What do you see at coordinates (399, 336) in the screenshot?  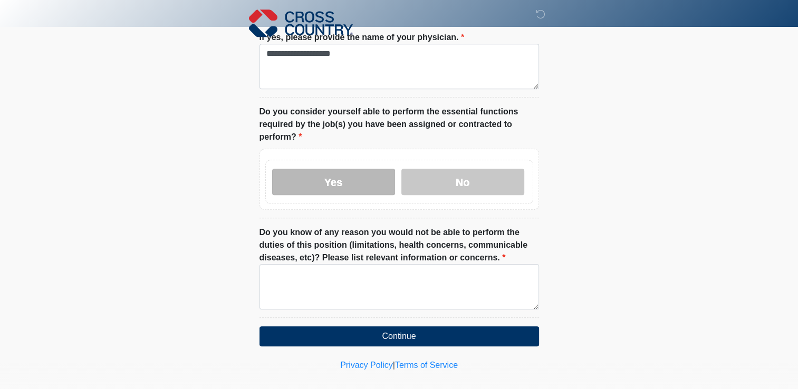 I see `button: Continue` at bounding box center [399, 336].